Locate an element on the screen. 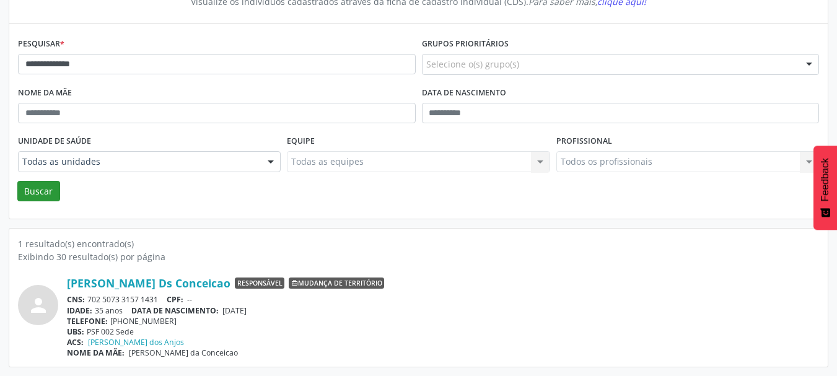 This screenshot has width=837, height=376. button: Feedback - Mostrar pesquisa is located at coordinates (825, 188).